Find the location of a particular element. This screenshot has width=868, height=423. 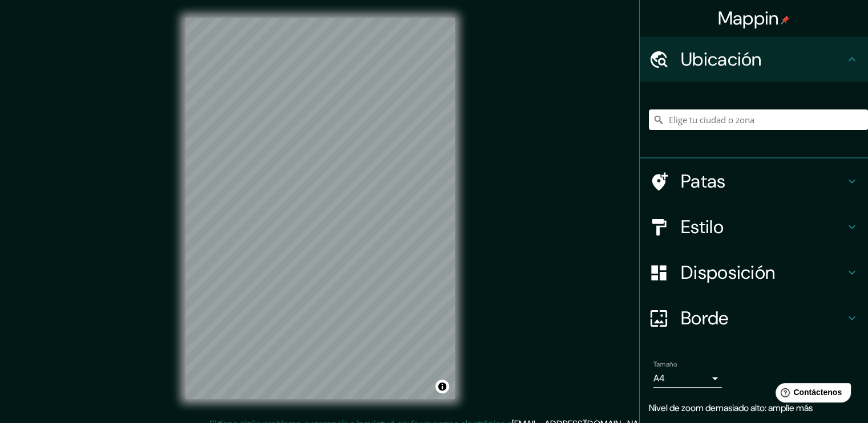

font: Ubicación is located at coordinates (722, 59).